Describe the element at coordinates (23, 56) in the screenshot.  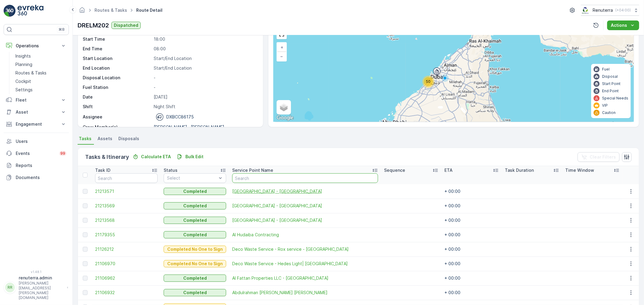
I see `p: Insights` at that location.